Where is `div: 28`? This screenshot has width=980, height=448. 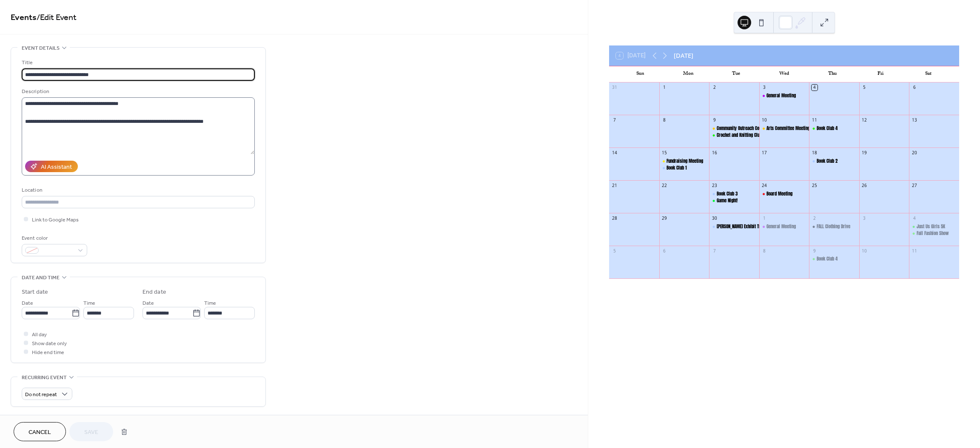
div: 28 is located at coordinates (614, 218).